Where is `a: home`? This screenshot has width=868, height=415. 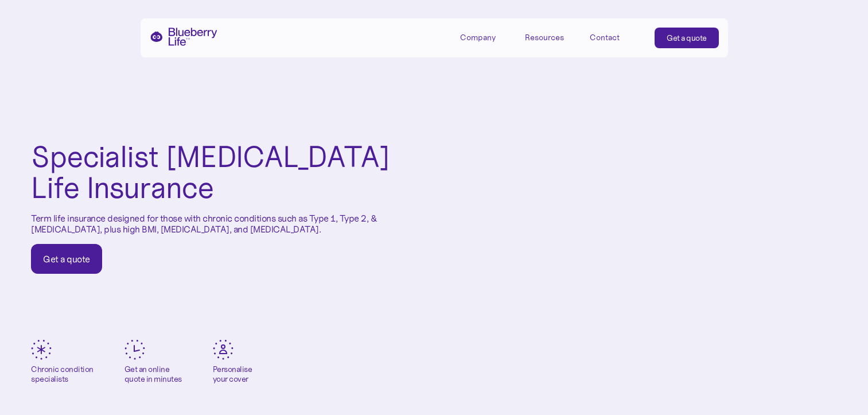
a: home is located at coordinates (183, 36).